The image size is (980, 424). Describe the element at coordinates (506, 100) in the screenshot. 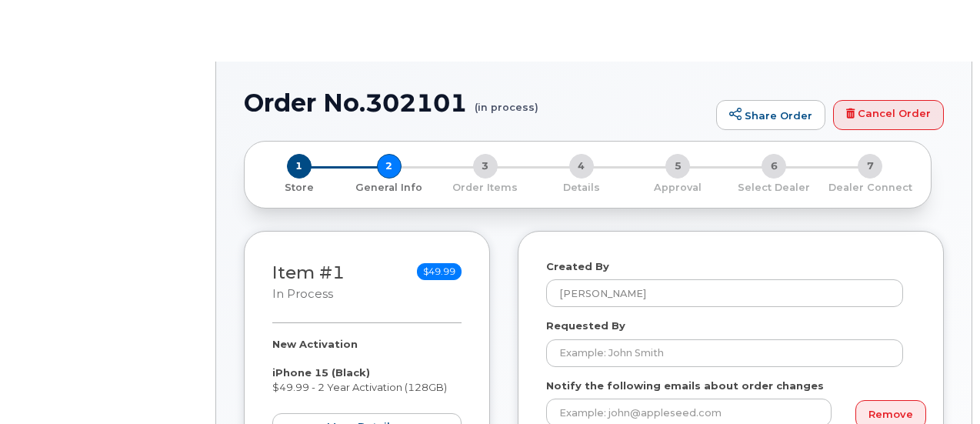

I see `small: (in process)` at that location.